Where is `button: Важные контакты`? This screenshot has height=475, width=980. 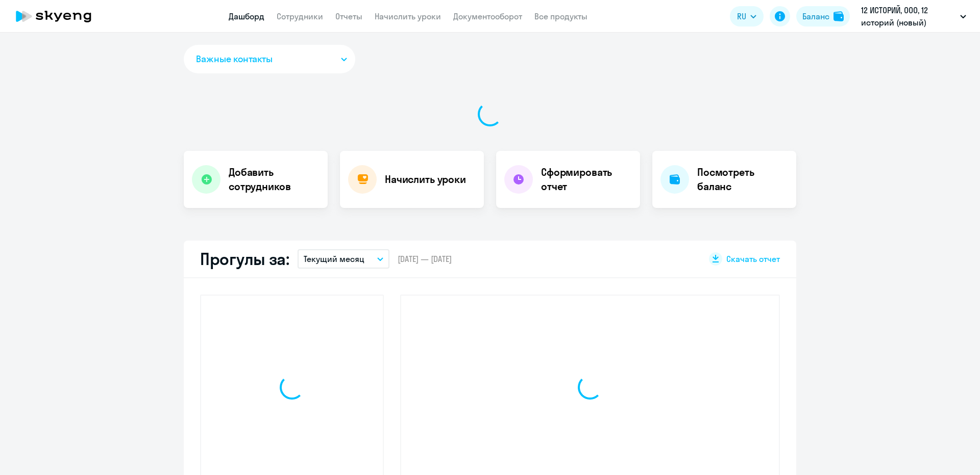
button: Важные контакты is located at coordinates (269, 59).